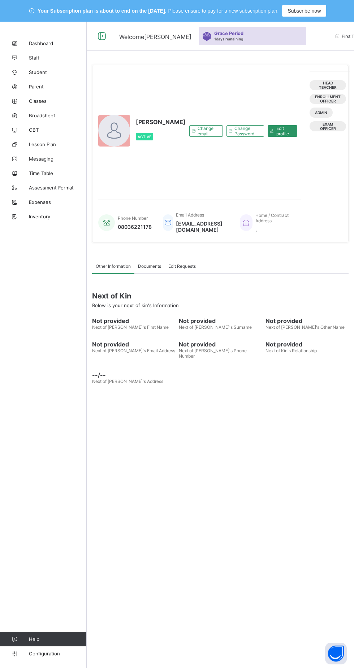 Image resolution: width=354 pixels, height=668 pixels. What do you see at coordinates (58, 173) in the screenshot?
I see `span: Time Table` at bounding box center [58, 173].